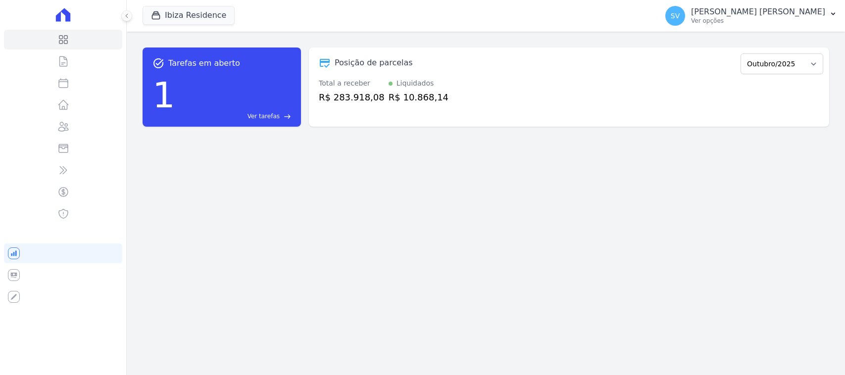 The image size is (845, 375). Describe the element at coordinates (263, 116) in the screenshot. I see `span: Ver tarefas` at that location.